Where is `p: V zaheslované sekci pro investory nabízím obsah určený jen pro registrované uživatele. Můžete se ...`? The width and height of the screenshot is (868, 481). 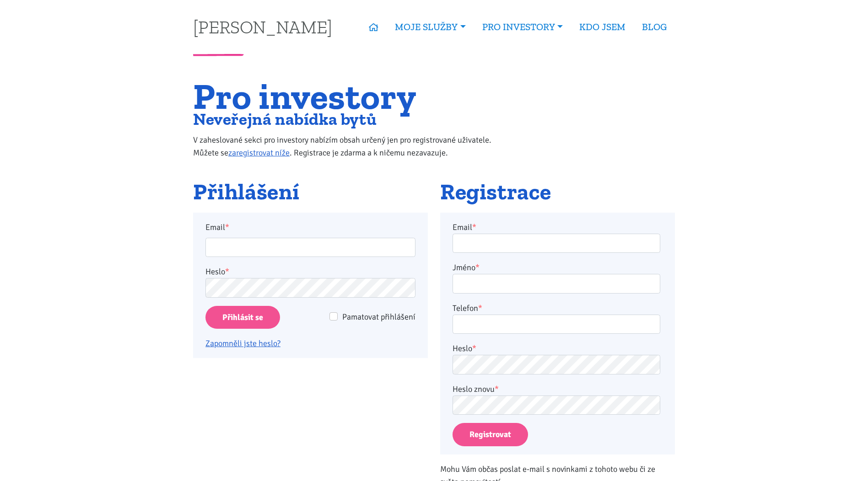 p: V zaheslované sekci pro investory nabízím obsah určený jen pro registrované uživatele. Můžete se ... is located at coordinates (351, 146).